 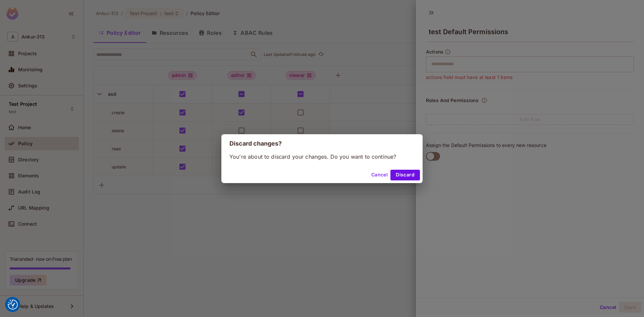 What do you see at coordinates (13, 305) in the screenshot?
I see `img: Revisit consent button` at bounding box center [13, 305].